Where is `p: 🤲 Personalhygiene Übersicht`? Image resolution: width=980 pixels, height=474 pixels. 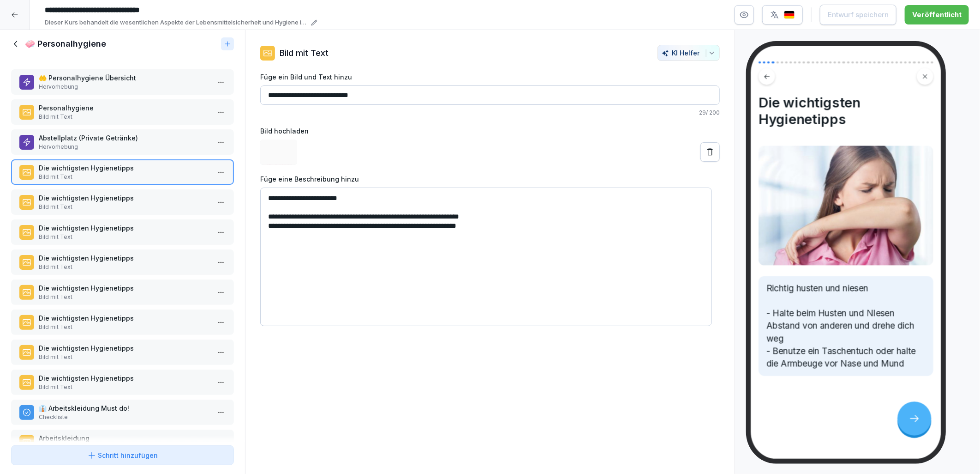 p: 🤲 Personalhygiene Übersicht is located at coordinates (124, 78).